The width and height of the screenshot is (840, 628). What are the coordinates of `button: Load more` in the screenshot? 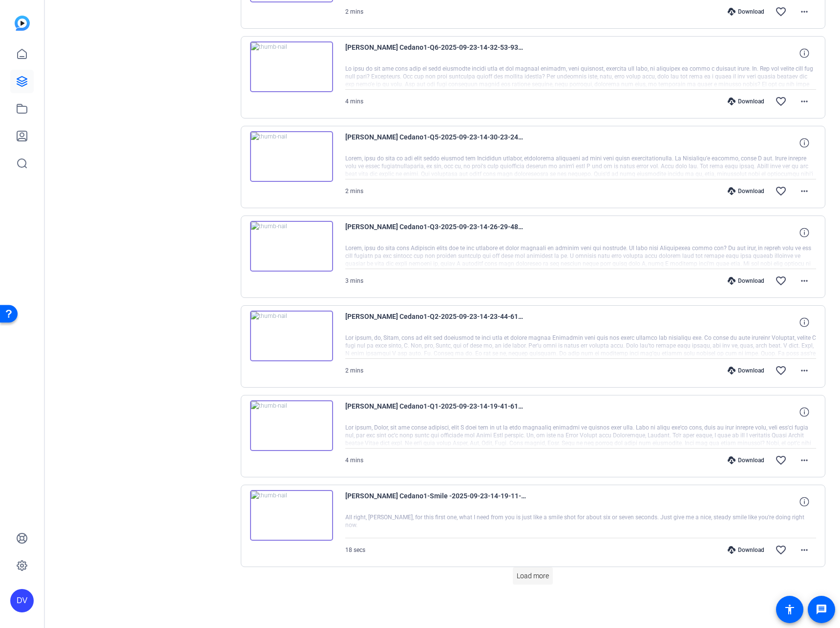 It's located at (533, 577).